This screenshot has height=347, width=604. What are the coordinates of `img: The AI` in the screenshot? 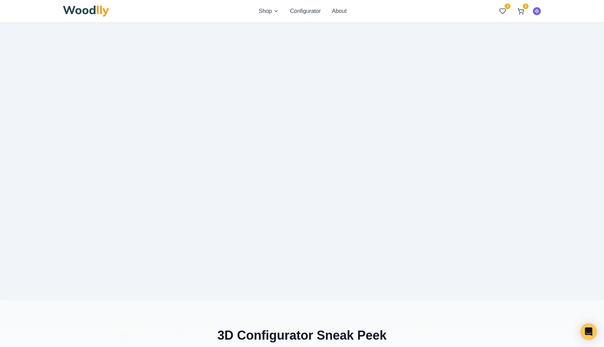 It's located at (537, 11).